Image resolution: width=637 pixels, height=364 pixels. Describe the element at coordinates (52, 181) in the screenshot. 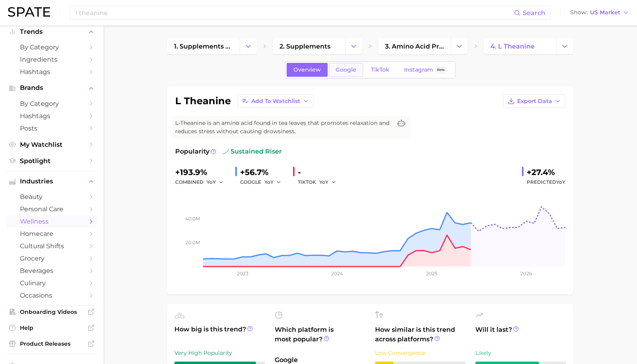

I see `button: Industries` at that location.